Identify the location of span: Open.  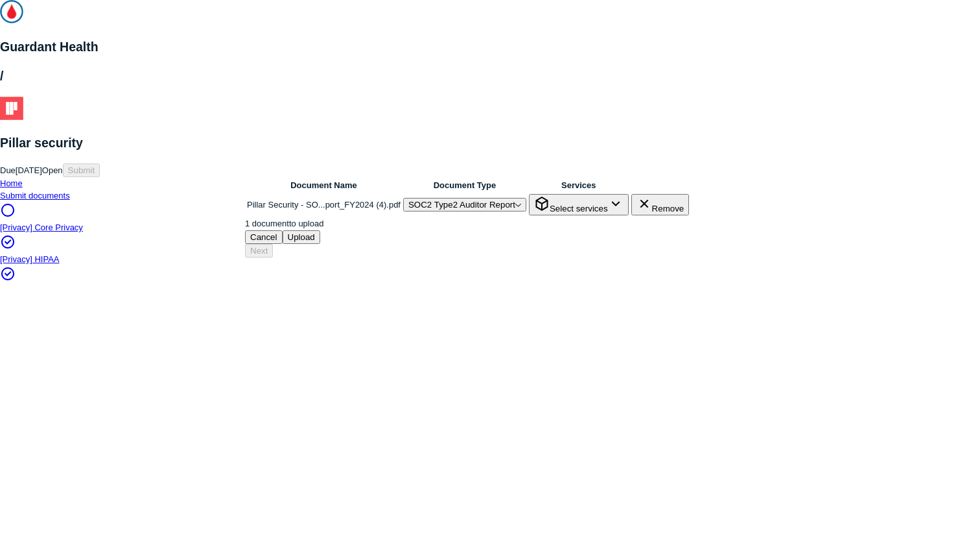
(52, 170).